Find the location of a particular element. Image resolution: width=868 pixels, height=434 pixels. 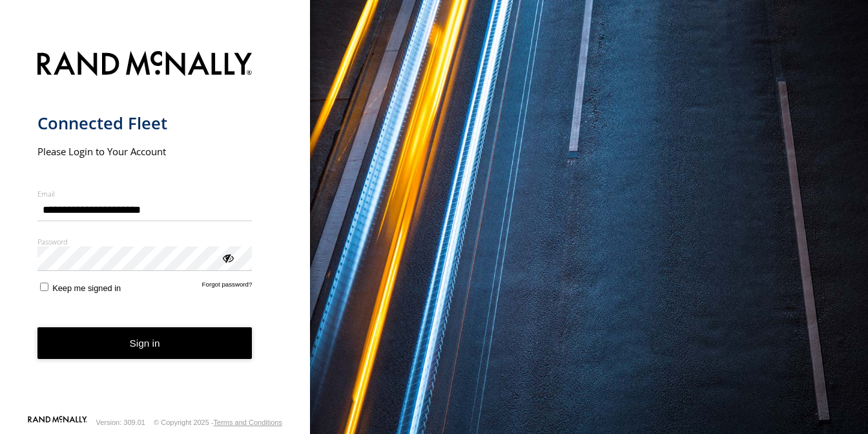

span: Keep me signed in is located at coordinates (87, 288).